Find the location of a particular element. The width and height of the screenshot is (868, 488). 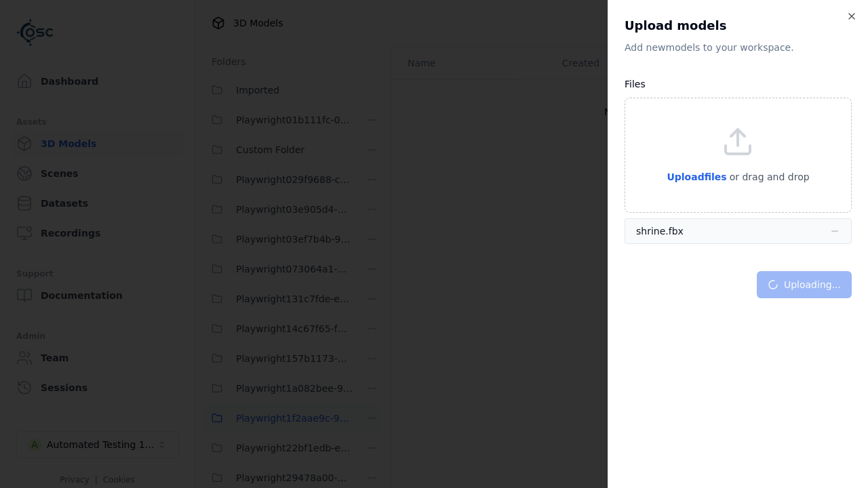

div: shrine.fbx is located at coordinates (660, 231).